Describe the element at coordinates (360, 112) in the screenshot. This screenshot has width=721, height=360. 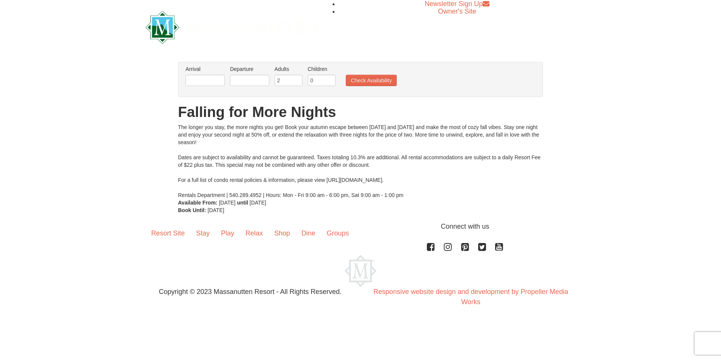
I see `h1: Falling for More Nights` at that location.